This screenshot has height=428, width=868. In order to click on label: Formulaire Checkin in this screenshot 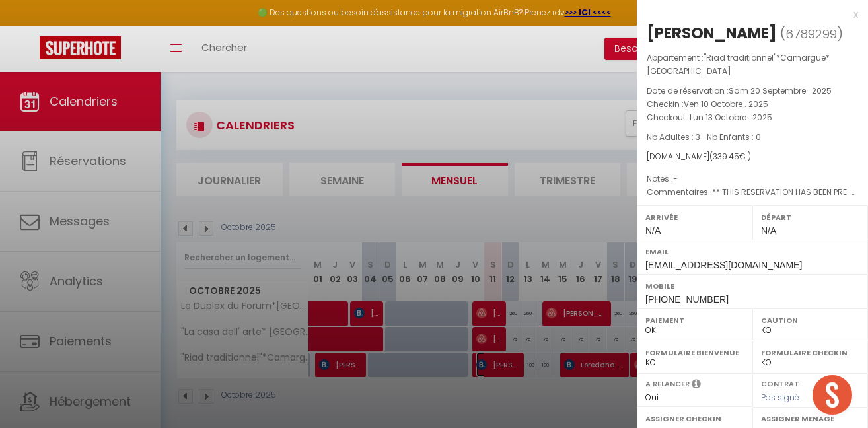, I will do `click(810, 353)`.